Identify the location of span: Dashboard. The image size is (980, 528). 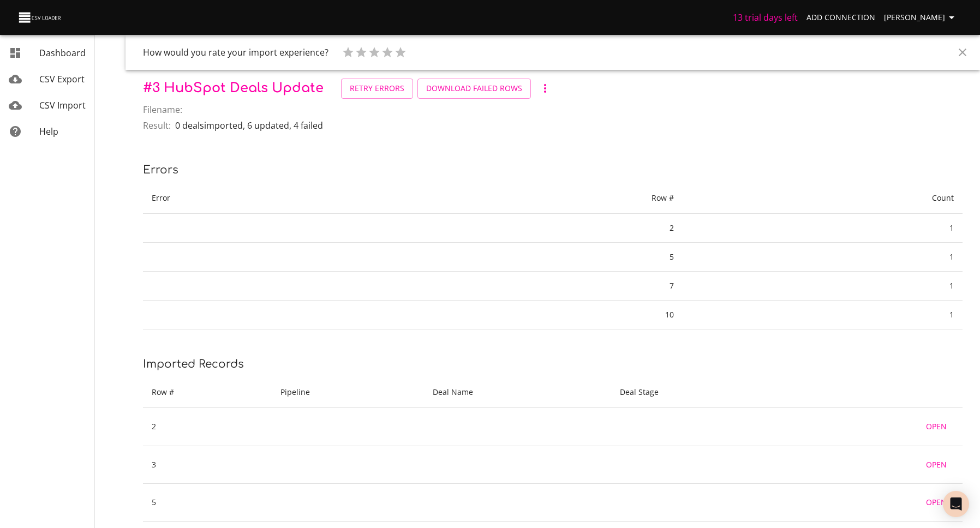
(62, 53).